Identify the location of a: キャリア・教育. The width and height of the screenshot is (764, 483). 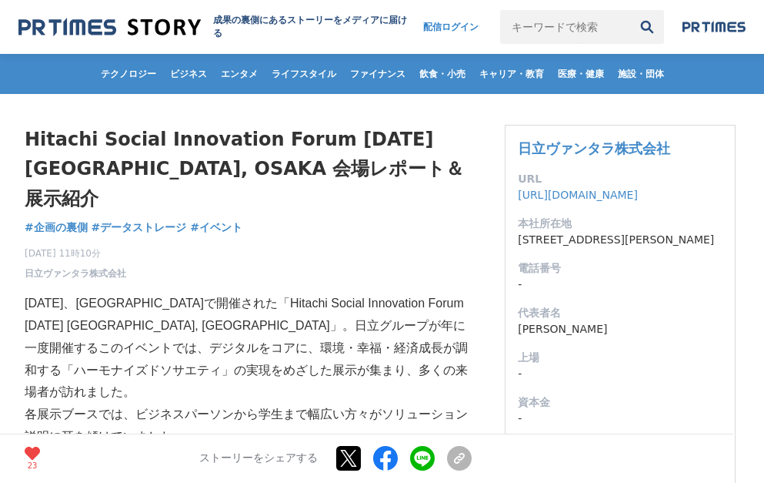
(512, 74).